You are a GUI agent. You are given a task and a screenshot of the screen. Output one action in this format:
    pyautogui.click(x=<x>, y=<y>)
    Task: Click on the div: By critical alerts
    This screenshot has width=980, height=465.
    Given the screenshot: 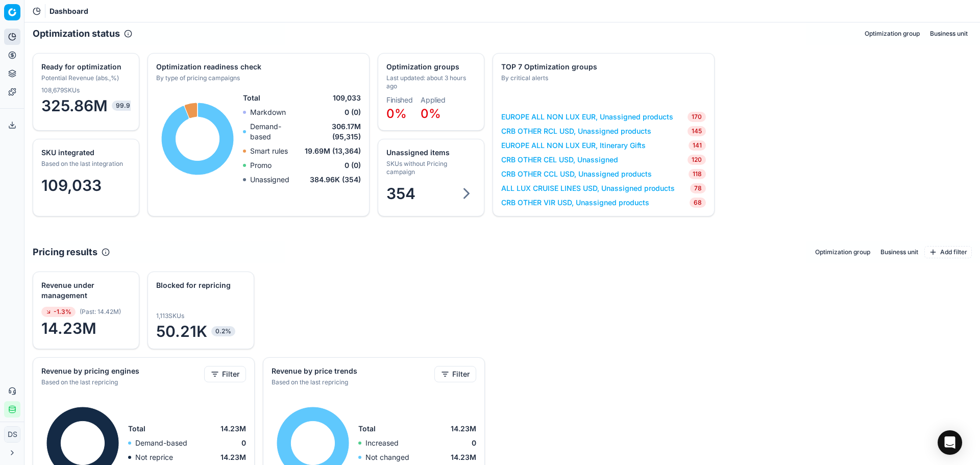 What is the action you would take?
    pyautogui.click(x=602, y=78)
    